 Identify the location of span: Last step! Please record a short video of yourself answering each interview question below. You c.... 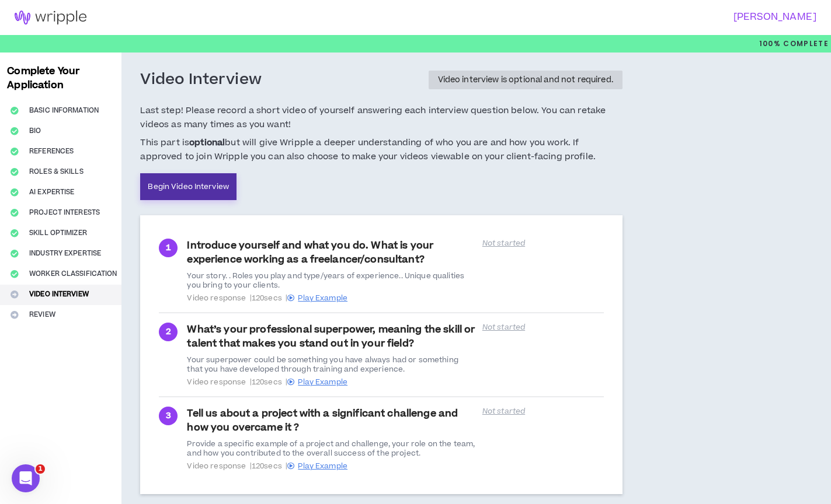
(381, 118).